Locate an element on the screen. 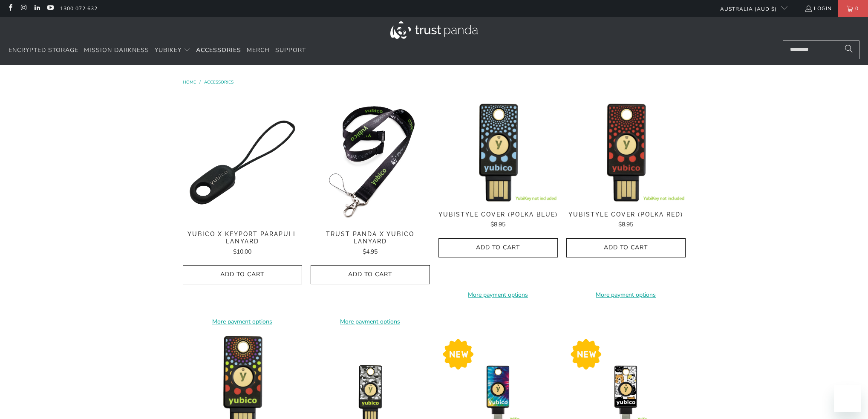 The width and height of the screenshot is (868, 419). span: Yubico x Keyport Parapull Lanyard is located at coordinates (243, 238).